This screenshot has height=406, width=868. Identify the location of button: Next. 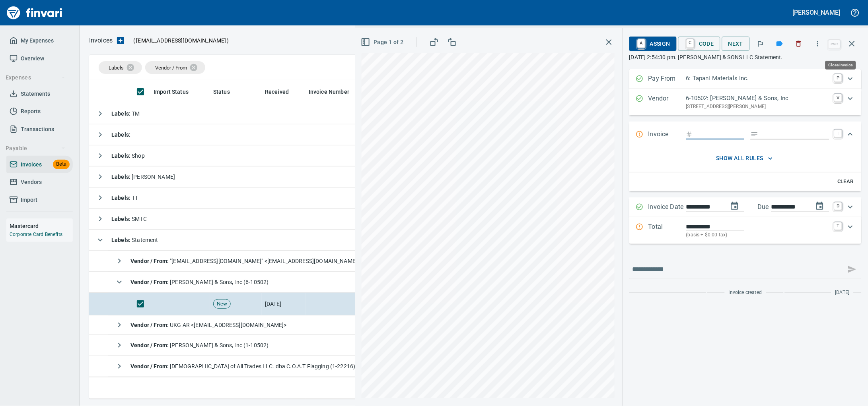
(735, 44).